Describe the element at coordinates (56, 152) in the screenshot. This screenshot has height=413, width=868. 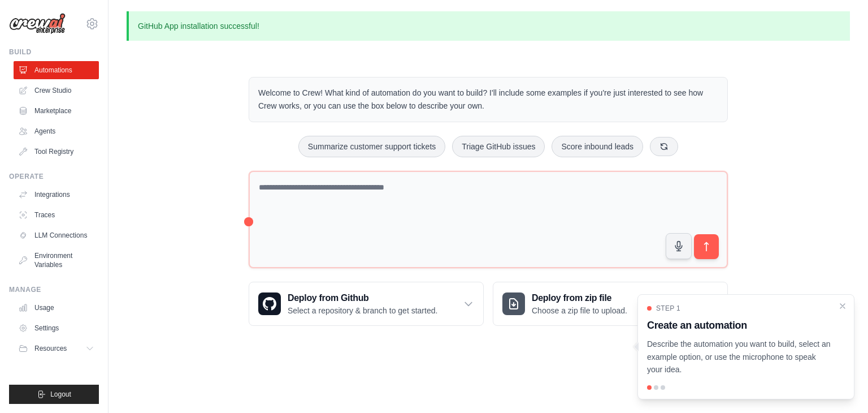
I see `a: Tool Registry` at that location.